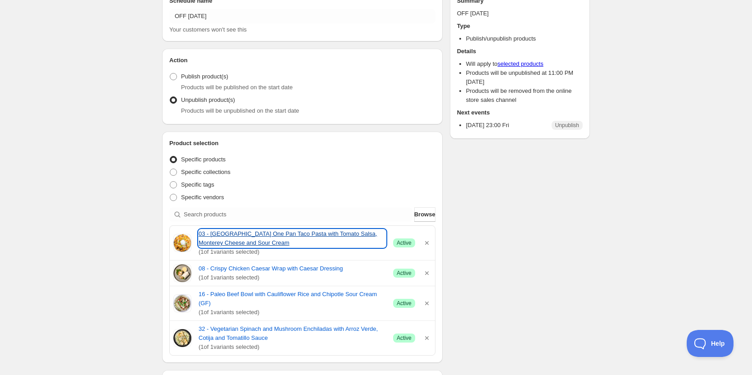  I want to click on li: Products will be removed from the online store sales channel, so click(524, 95).